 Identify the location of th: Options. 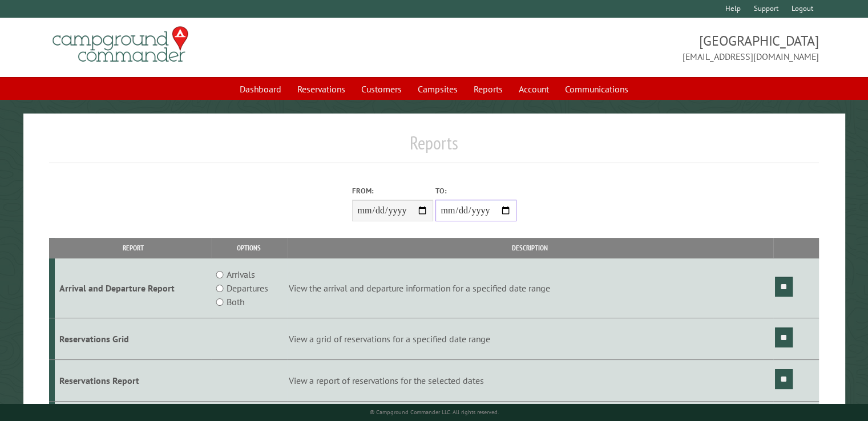
(248, 248).